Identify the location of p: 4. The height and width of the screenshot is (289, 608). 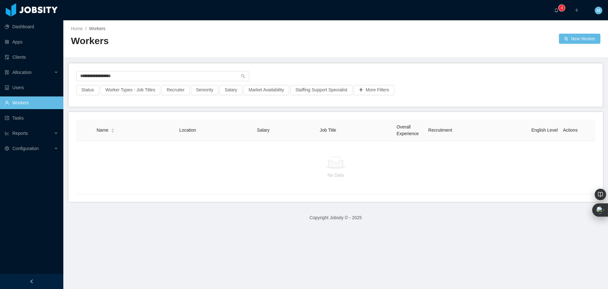
(562, 8).